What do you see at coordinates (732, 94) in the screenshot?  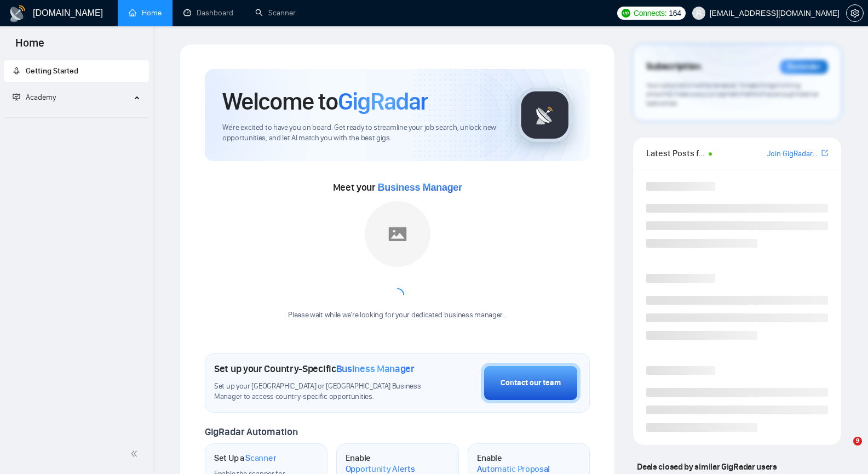 I see `span: Your subscription will be renewed. To keep things running smoothly, make sure your payment method...` at bounding box center [732, 94].